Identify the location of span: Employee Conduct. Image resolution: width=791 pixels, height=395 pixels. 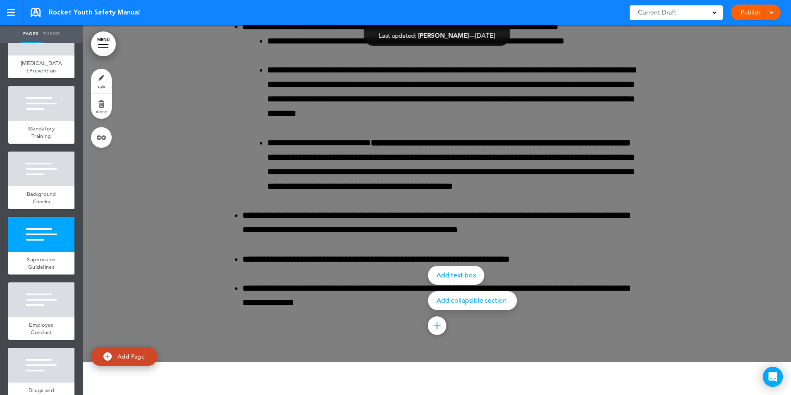
(41, 328).